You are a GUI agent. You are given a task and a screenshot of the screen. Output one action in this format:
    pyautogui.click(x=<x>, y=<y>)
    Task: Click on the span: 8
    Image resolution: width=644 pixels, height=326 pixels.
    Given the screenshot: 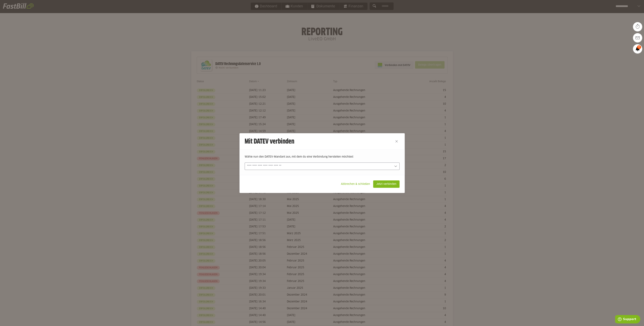 What is the action you would take?
    pyautogui.click(x=639, y=47)
    